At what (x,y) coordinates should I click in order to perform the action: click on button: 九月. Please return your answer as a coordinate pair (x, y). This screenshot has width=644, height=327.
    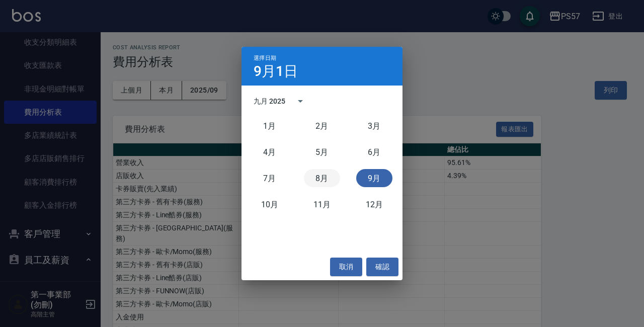
    Looking at the image, I should click on (374, 178).